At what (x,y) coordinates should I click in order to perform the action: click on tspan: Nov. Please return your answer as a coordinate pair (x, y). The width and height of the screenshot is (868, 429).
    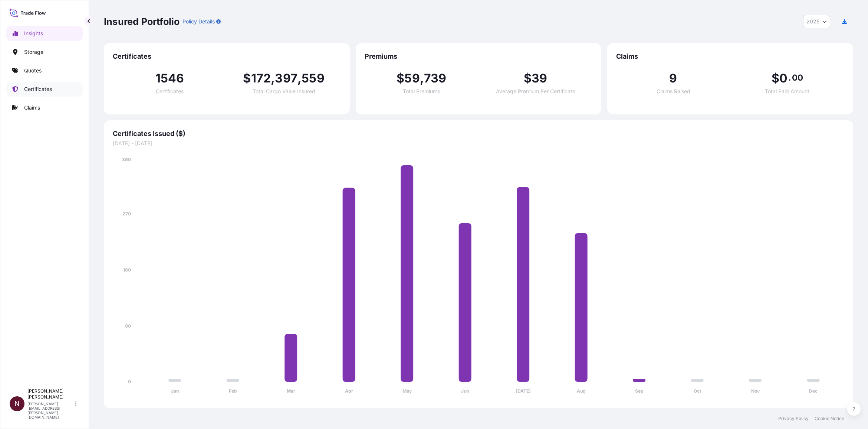
    Looking at the image, I should click on (755, 390).